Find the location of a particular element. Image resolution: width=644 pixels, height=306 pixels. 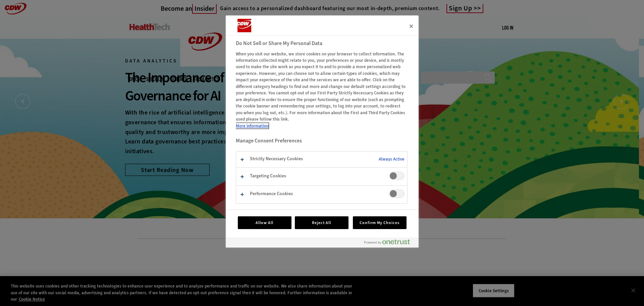

span: Performance Cookies is located at coordinates (397, 194).